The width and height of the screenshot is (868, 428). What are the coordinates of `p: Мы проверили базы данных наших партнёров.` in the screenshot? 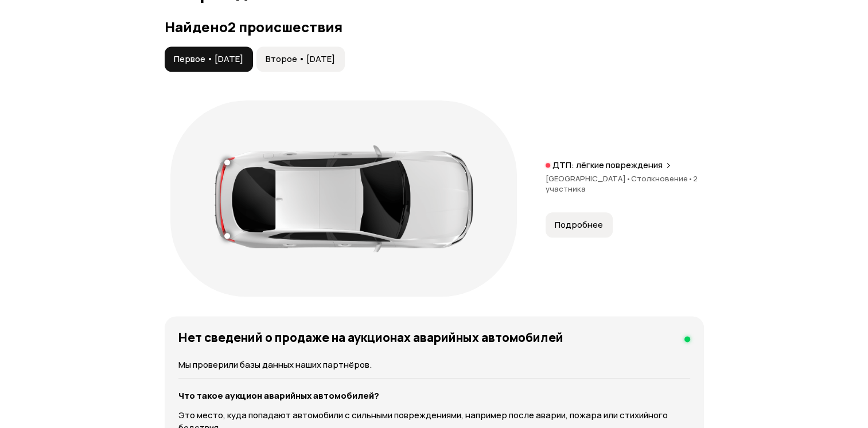 It's located at (434, 365).